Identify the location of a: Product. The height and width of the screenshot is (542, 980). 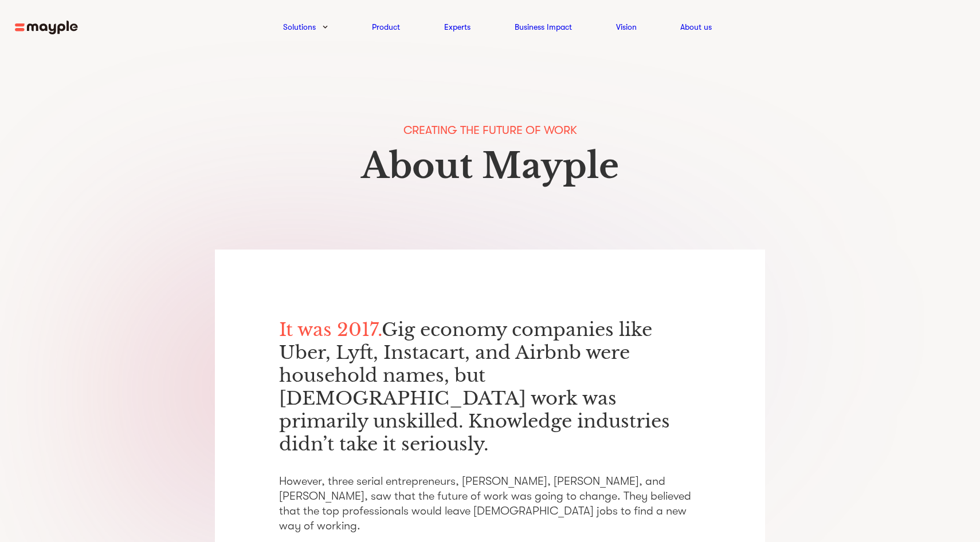
(385, 27).